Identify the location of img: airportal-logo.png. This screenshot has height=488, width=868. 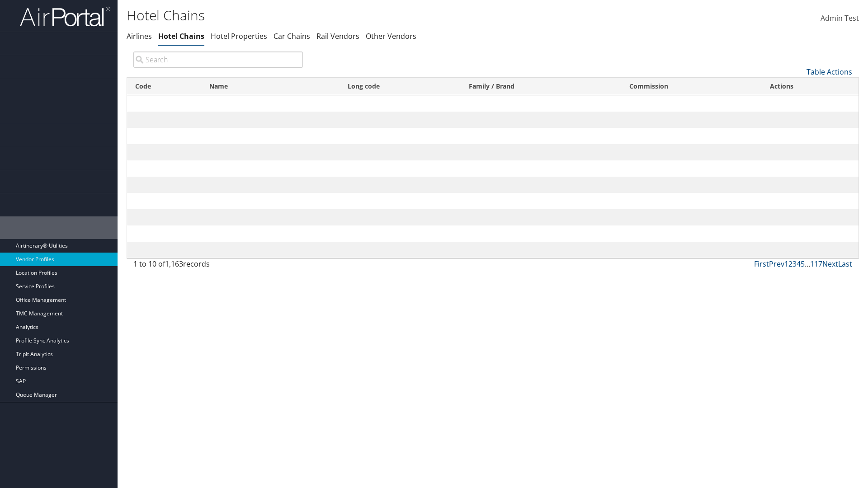
(65, 16).